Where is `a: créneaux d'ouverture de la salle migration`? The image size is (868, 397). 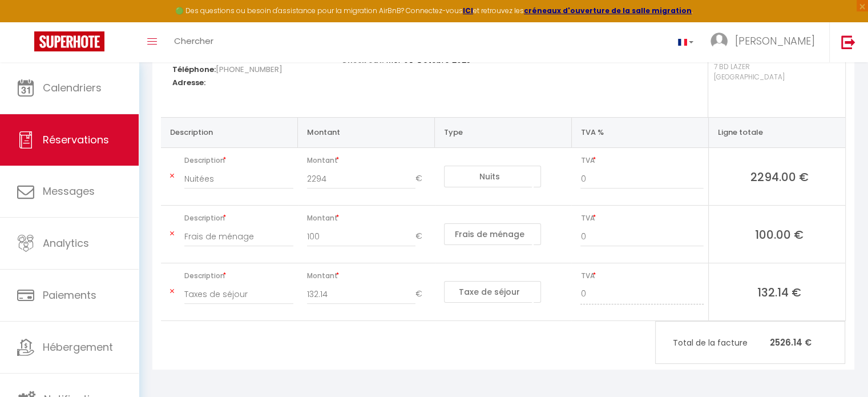 a: créneaux d'ouverture de la salle migration is located at coordinates (608, 10).